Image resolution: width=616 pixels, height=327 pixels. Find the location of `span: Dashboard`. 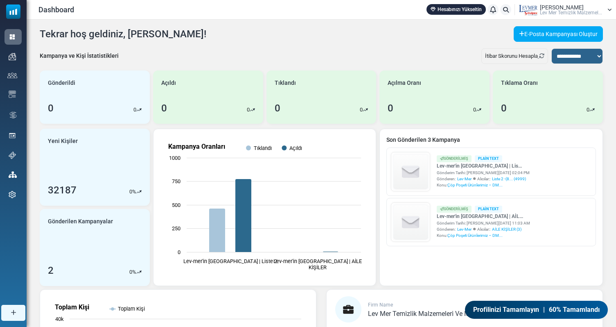

span: Dashboard is located at coordinates (56, 9).